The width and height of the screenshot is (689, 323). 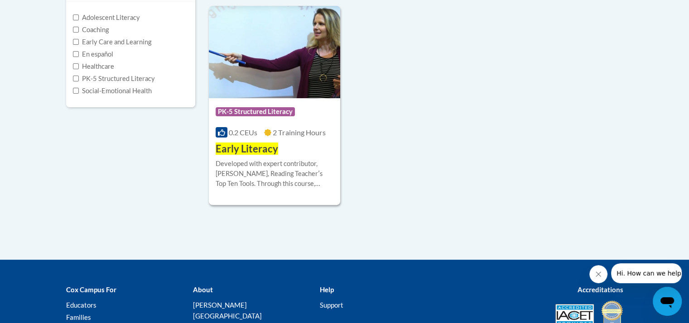 I want to click on label: PK-5 Structured Literacy, so click(x=114, y=79).